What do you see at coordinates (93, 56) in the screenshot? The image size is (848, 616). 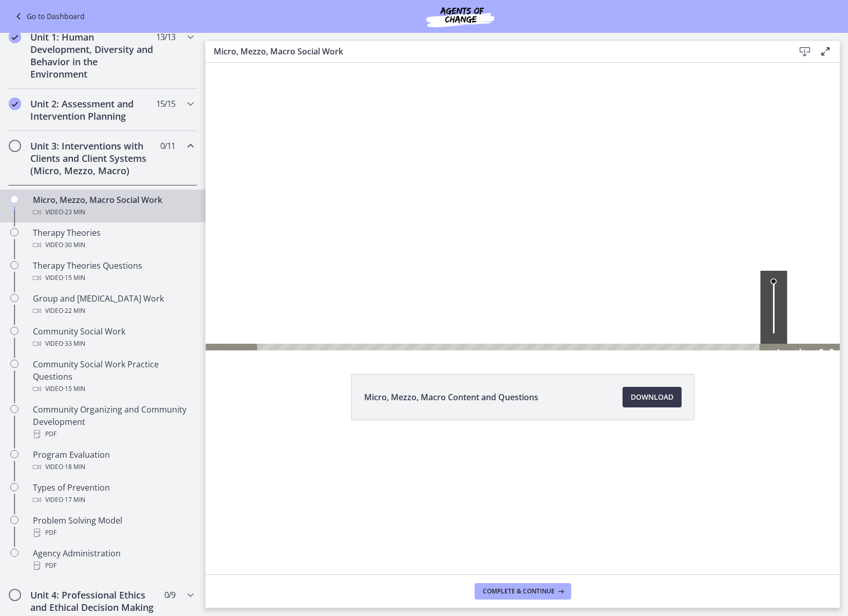 I see `h2: Unit 1: Human Development, Diversity and Behavior in the Environment` at bounding box center [93, 56].